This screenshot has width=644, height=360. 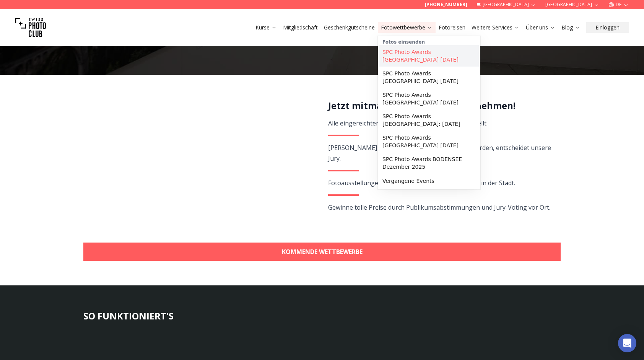 What do you see at coordinates (349, 27) in the screenshot?
I see `button: Geschenkgutscheine` at bounding box center [349, 27].